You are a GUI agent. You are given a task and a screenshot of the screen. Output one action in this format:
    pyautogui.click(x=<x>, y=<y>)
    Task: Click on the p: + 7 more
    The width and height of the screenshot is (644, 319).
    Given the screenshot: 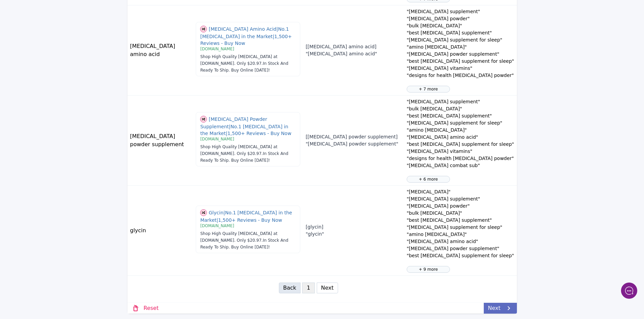 What is the action you would take?
    pyautogui.click(x=429, y=89)
    